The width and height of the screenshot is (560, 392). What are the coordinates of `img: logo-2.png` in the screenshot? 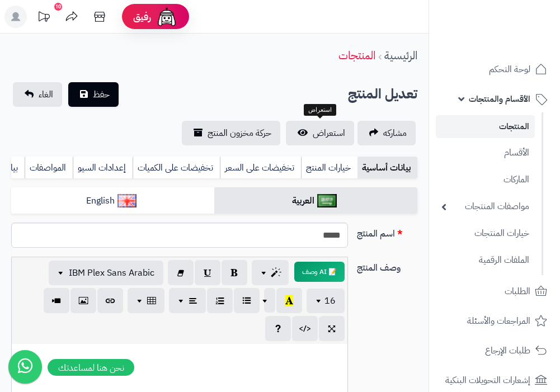 It's located at (516, 31).